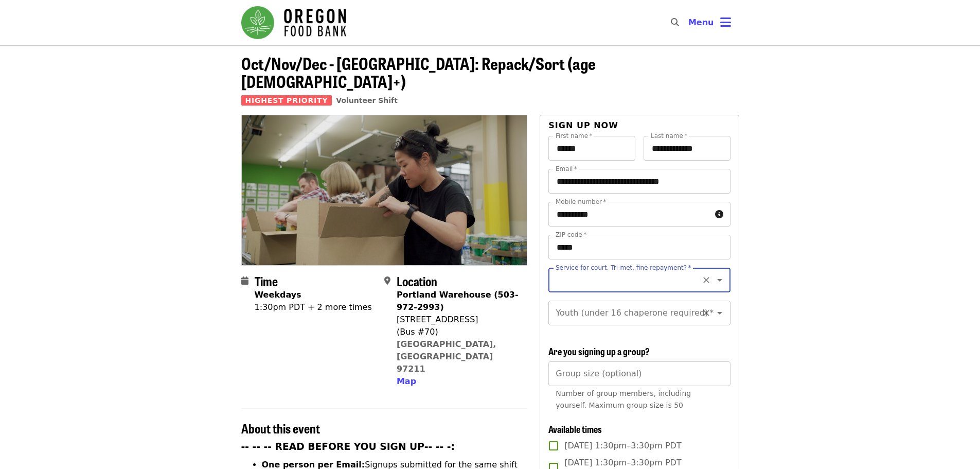 The height and width of the screenshot is (469, 980). I want to click on input: ZIP code, so click(639, 247).